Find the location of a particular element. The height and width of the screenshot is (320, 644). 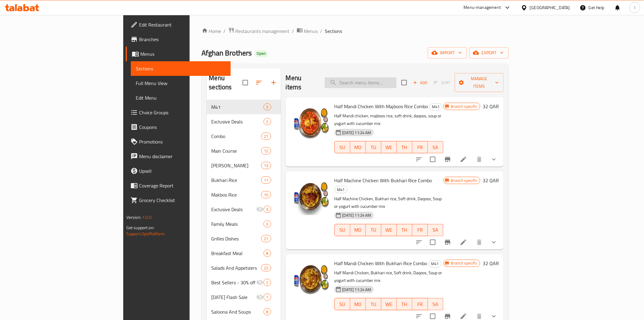

a: Edit menu item is located at coordinates (463, 242).